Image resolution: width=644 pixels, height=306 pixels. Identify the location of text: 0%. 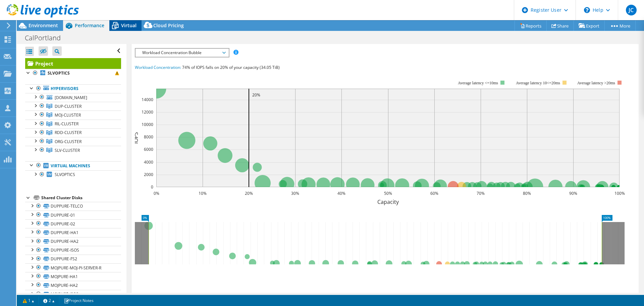
(156, 193).